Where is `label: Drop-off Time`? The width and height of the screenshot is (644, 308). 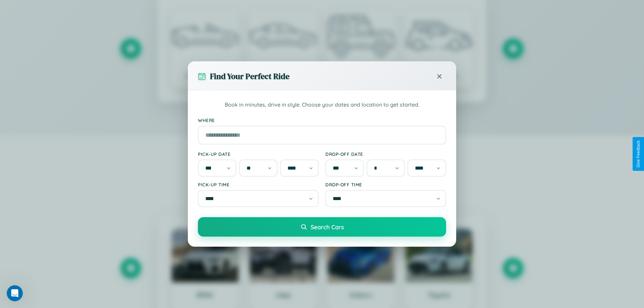 label: Drop-off Time is located at coordinates (386, 185).